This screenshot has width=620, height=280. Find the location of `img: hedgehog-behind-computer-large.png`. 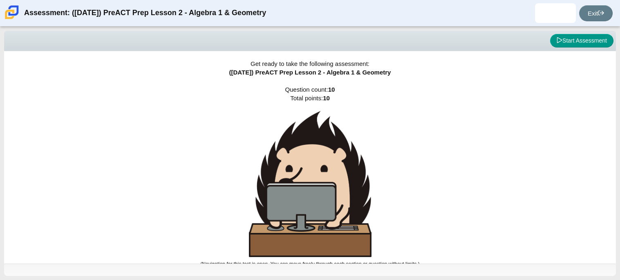

img: hedgehog-behind-computer-large.png is located at coordinates (310, 184).